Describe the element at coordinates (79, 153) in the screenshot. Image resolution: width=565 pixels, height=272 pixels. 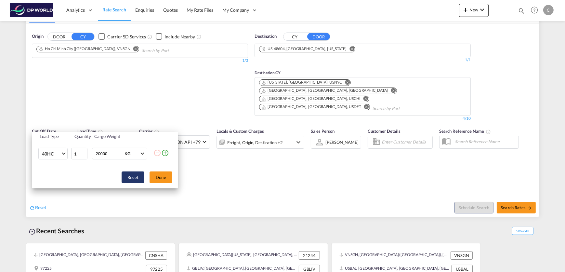
I see `input: Qty` at that location.